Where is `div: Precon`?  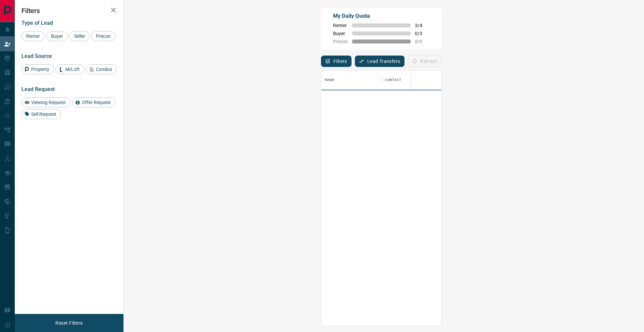
div: Precon is located at coordinates (104, 36).